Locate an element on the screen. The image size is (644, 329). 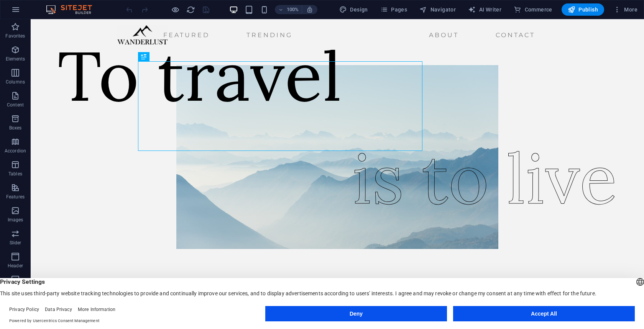
span: Publish is located at coordinates (582, 9).